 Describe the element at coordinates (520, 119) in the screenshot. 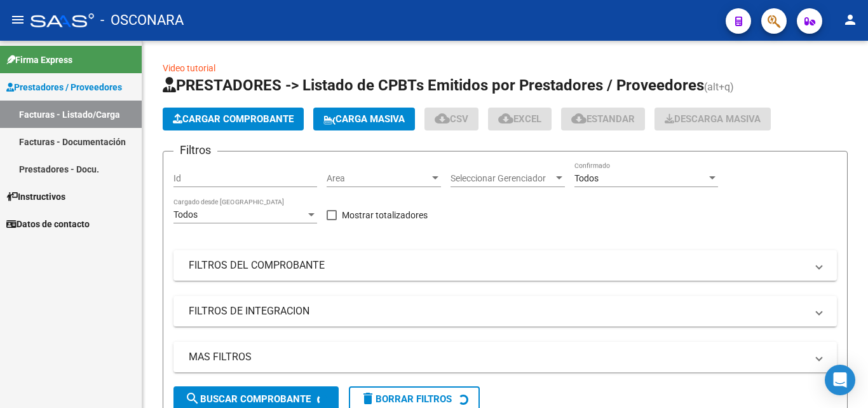

I see `button: EXCEL` at that location.